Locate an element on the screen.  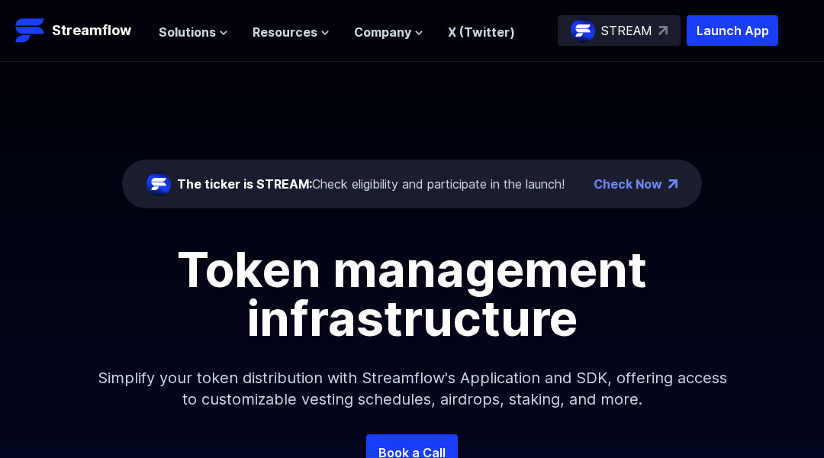
p: Launch App is located at coordinates (733, 31).